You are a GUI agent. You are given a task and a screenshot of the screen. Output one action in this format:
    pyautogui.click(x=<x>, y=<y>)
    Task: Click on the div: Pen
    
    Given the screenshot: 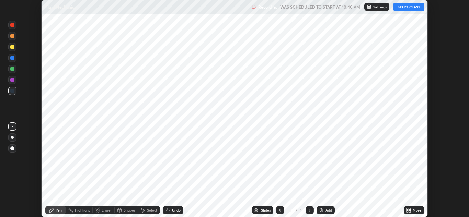 What is the action you would take?
    pyautogui.click(x=59, y=210)
    